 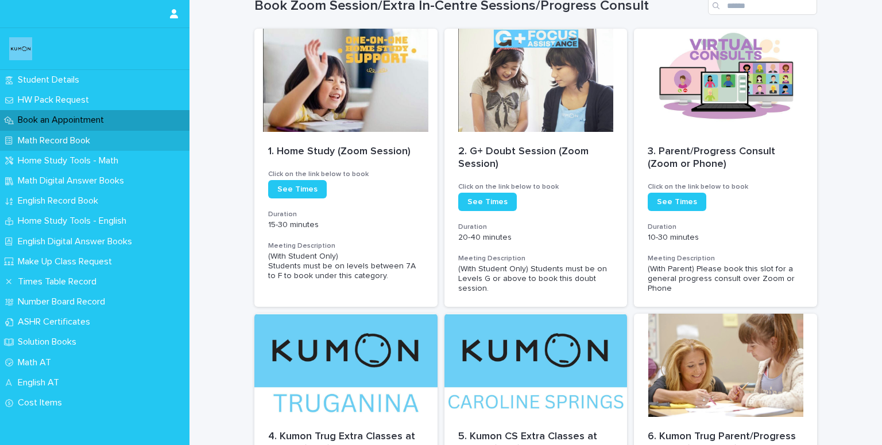 I want to click on p: English Record Book, so click(x=60, y=201).